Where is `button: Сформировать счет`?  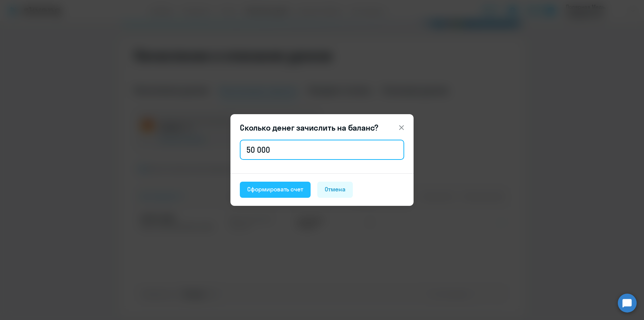
button: Сформировать счет is located at coordinates (275, 190).